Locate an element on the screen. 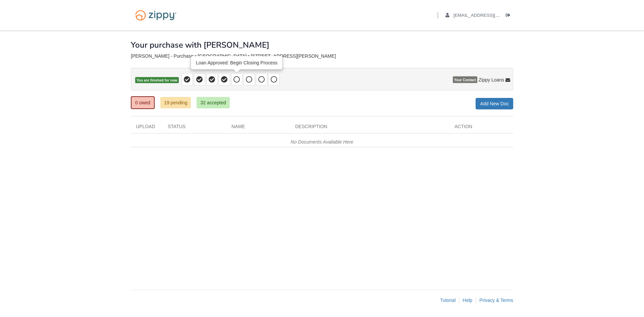 This screenshot has width=644, height=317. span: ahawes623@gmail.com is located at coordinates (492, 15).